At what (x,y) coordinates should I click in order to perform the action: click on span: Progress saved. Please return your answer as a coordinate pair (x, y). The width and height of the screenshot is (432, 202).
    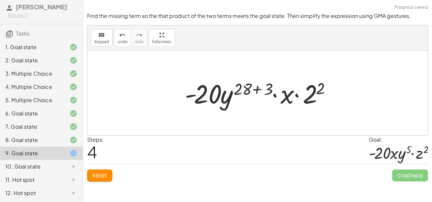
    Looking at the image, I should click on (411, 7).